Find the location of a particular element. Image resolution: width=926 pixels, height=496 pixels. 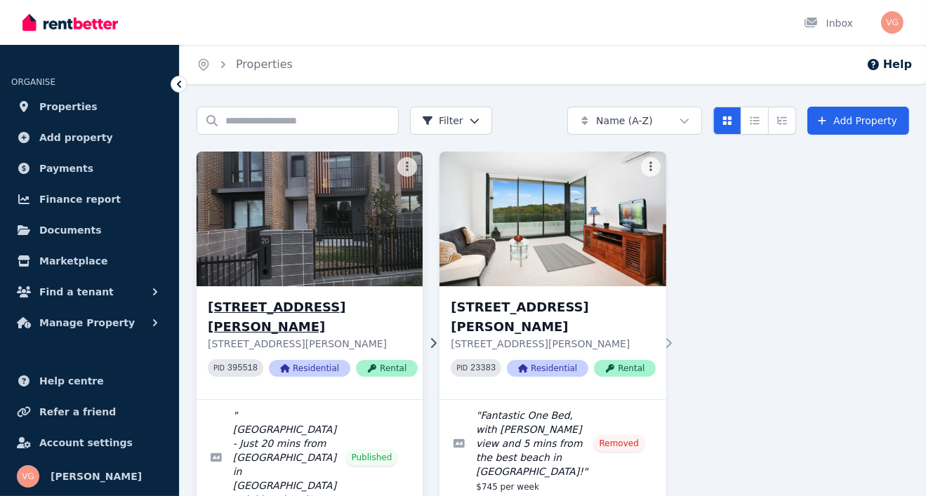

span: Marketplace is located at coordinates (73, 261).